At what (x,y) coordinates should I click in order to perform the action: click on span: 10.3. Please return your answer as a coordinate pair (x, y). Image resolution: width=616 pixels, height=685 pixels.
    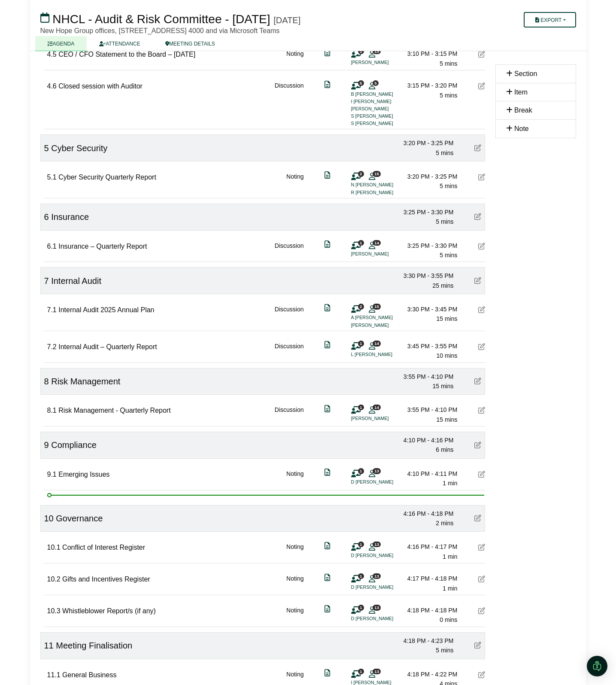
    Looking at the image, I should click on (53, 611).